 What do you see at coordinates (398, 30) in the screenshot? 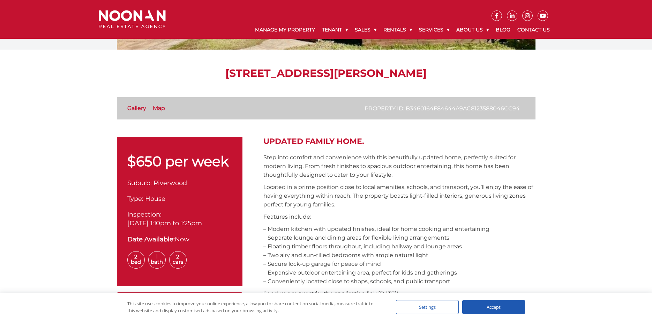
I see `a: Rentals` at bounding box center [398, 30].